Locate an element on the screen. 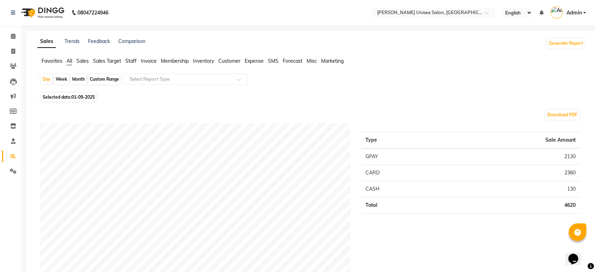 The height and width of the screenshot is (272, 595). a: Feedback is located at coordinates (99, 41).